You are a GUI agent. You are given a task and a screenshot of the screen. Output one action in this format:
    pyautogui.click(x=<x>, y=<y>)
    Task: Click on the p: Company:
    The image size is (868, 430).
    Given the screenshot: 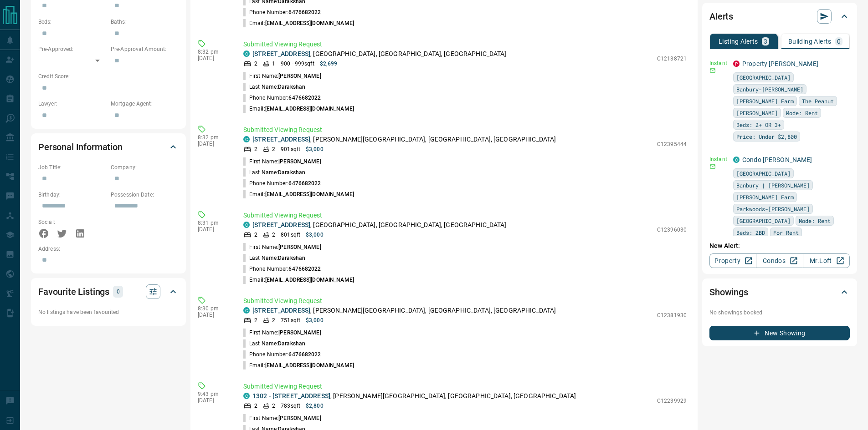 What is the action you would take?
    pyautogui.click(x=144, y=168)
    